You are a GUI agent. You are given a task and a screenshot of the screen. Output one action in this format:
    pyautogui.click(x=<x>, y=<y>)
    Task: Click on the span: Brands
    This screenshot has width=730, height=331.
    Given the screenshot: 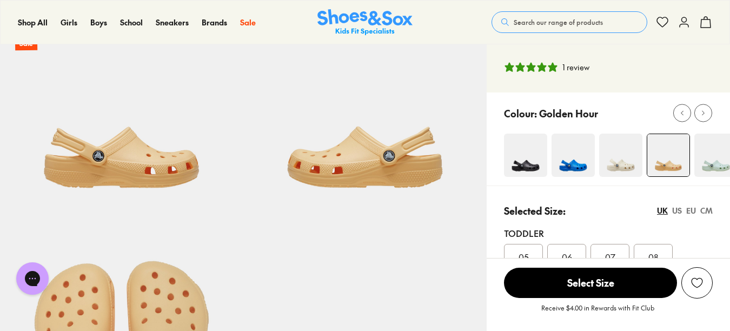 What is the action you would take?
    pyautogui.click(x=214, y=22)
    